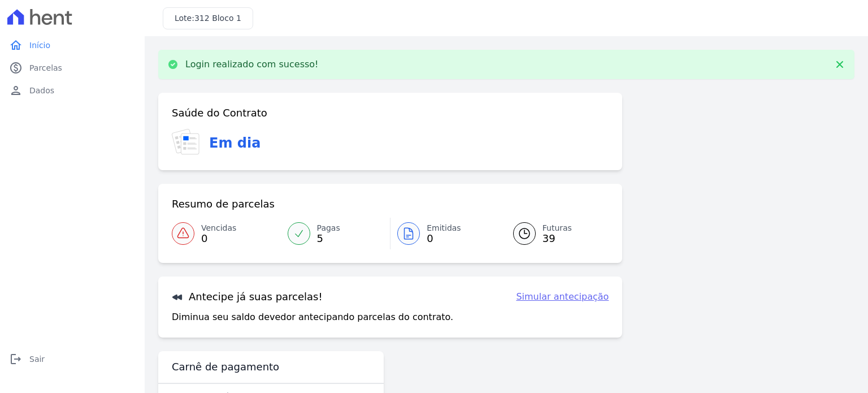 This screenshot has width=868, height=393. What do you see at coordinates (73, 46) in the screenshot?
I see `a: homeInício` at bounding box center [73, 46].